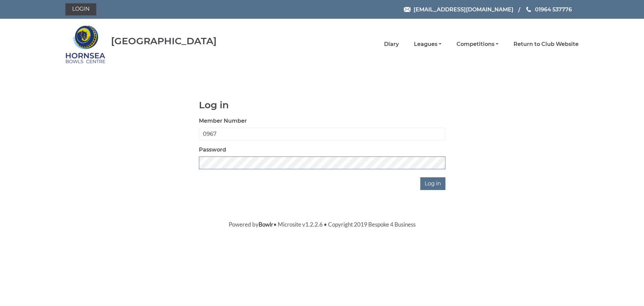  I want to click on a: Bowlr, so click(266, 225).